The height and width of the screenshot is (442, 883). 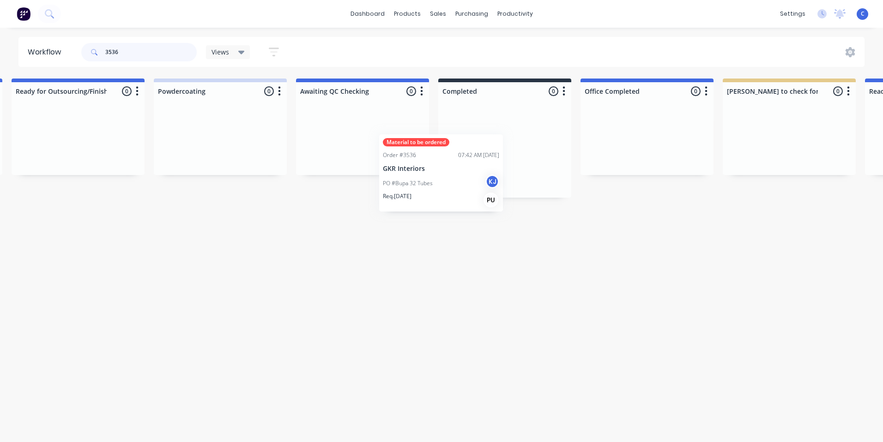 I want to click on a: dashboard, so click(x=367, y=14).